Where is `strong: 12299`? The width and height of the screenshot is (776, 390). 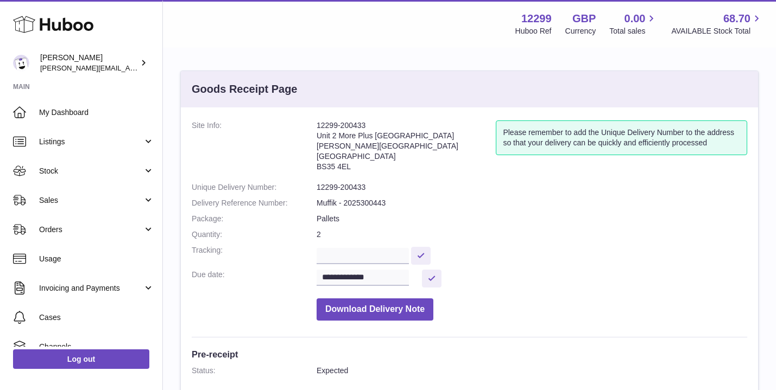
strong: 12299 is located at coordinates (536, 18).